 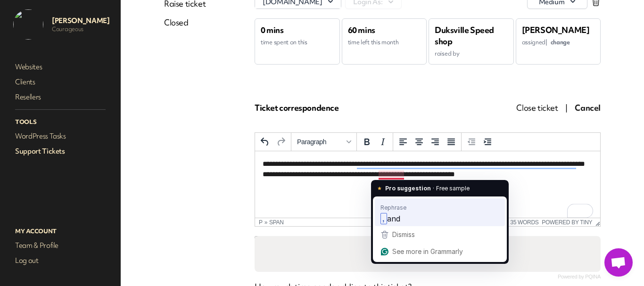 I want to click on span: time left this month, so click(x=374, y=42).